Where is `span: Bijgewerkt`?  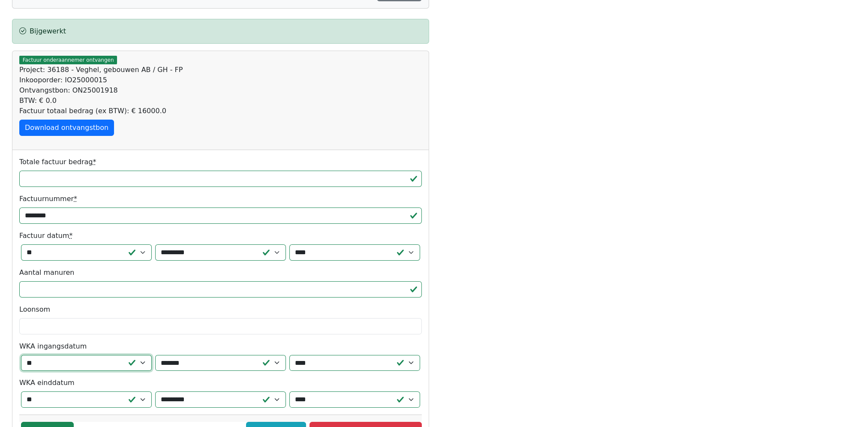
span: Bijgewerkt is located at coordinates (48, 31).